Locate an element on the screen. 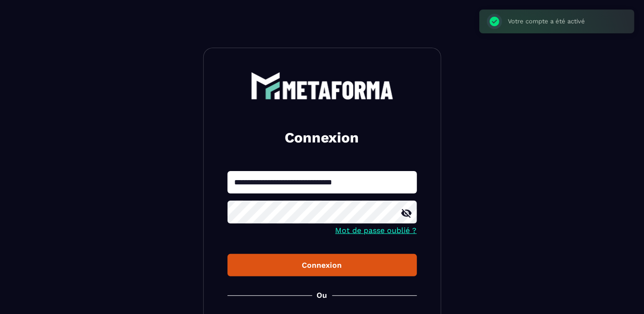  img: logo is located at coordinates (322, 86).